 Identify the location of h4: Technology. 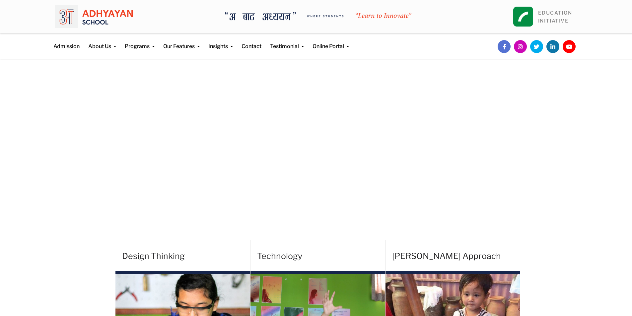
(321, 256).